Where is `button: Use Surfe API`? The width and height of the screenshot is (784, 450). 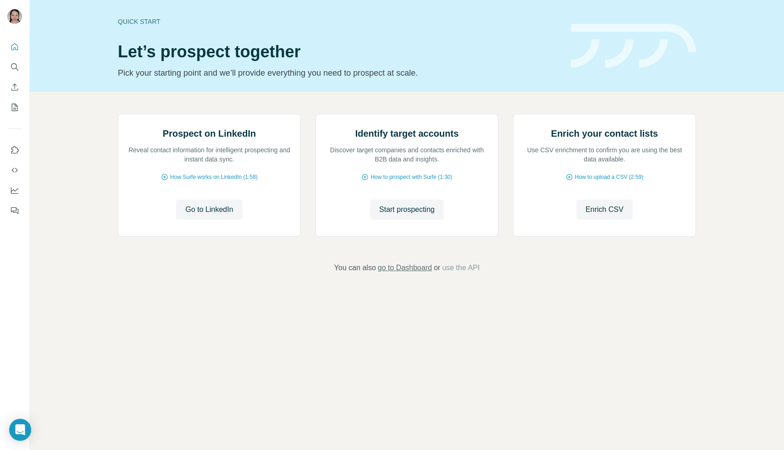
button: Use Surfe API is located at coordinates (15, 170).